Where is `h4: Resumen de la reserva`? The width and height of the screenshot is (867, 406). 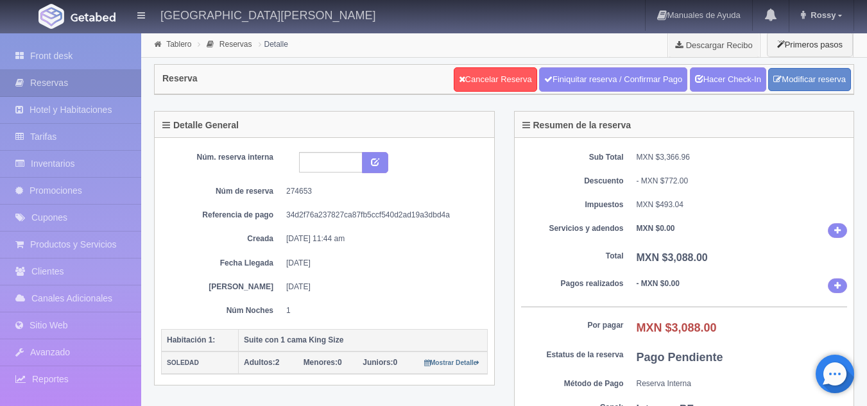 h4: Resumen de la reserva is located at coordinates (577, 125).